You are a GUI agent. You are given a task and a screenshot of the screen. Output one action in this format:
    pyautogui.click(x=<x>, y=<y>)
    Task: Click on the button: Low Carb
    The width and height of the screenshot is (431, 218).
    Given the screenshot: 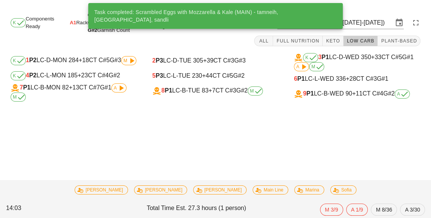 What is the action you would take?
    pyautogui.click(x=360, y=41)
    